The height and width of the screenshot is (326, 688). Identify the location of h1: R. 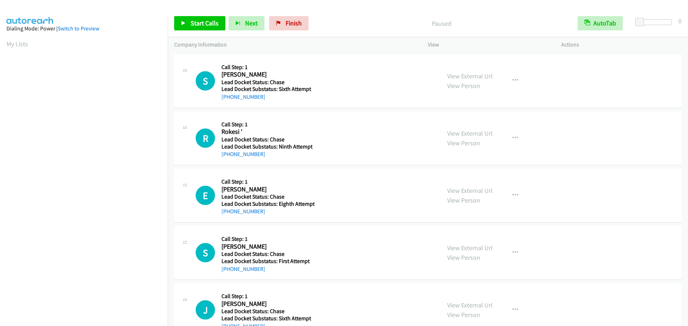
(205, 138).